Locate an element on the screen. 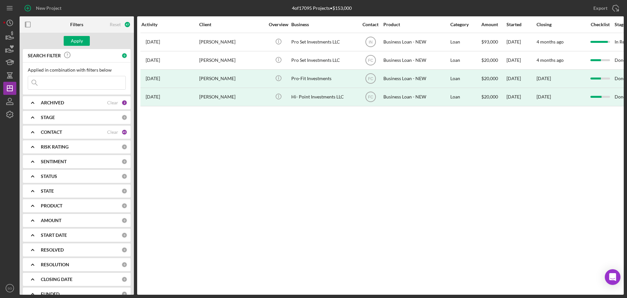 This screenshot has width=627, height=298. b: START DATE is located at coordinates (54, 235).